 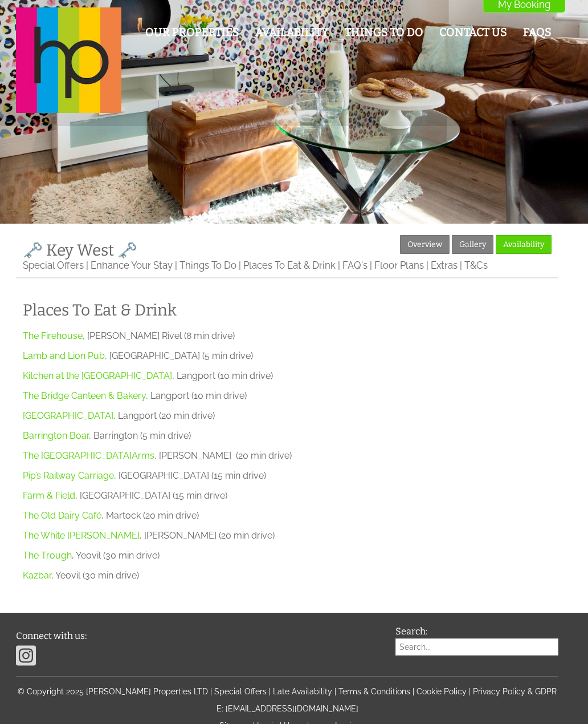 I want to click on p: , Langport (20 min drive), so click(x=288, y=416).